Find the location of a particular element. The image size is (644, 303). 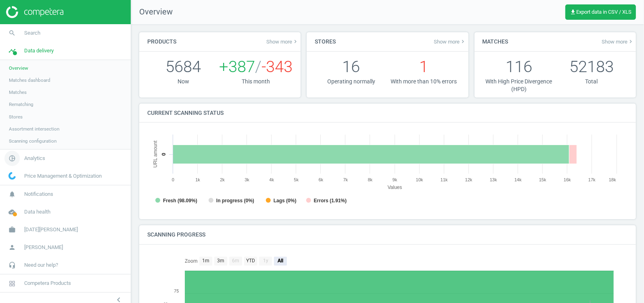

span: Need our help? is located at coordinates (41, 265).